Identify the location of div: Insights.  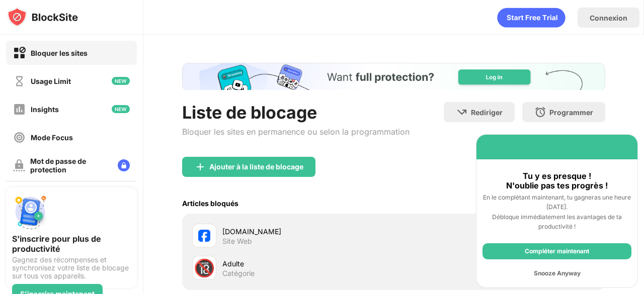
(45, 109).